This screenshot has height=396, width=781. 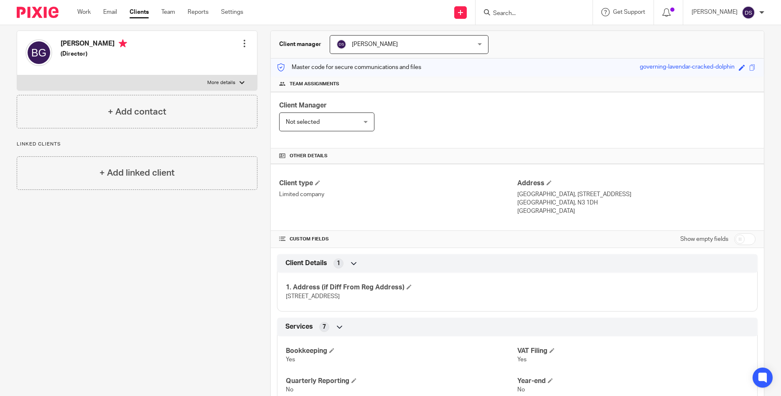 What do you see at coordinates (704, 239) in the screenshot?
I see `label: Show empty fields` at bounding box center [704, 239].